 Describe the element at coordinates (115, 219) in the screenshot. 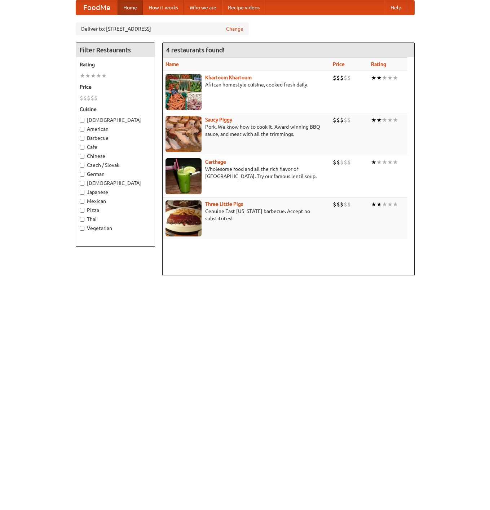

I see `label: Thai` at that location.